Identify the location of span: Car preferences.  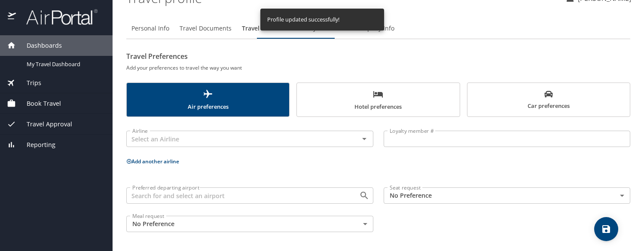
(549, 100).